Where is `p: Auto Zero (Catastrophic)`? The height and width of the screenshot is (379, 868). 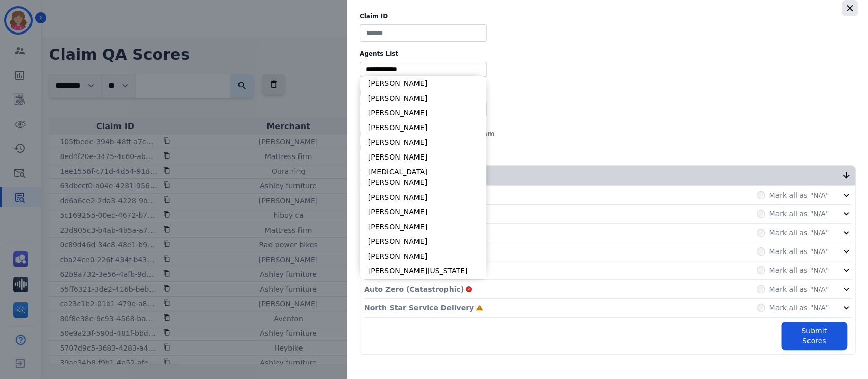 p: Auto Zero (Catastrophic) is located at coordinates (414, 289).